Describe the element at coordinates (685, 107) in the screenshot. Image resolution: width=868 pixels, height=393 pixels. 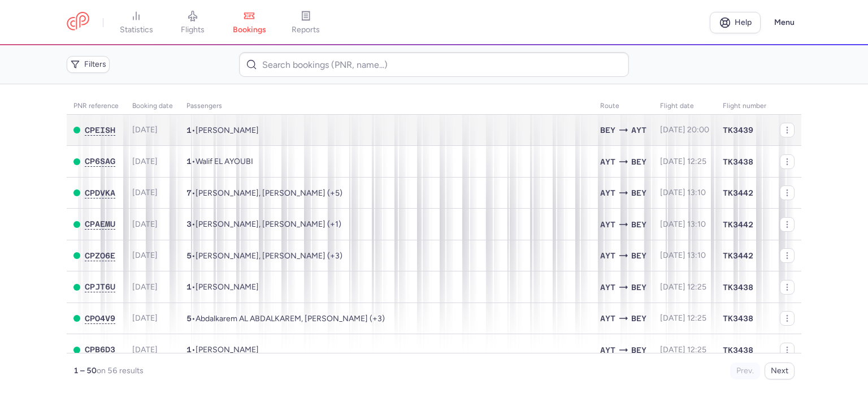
I see `th: flight date` at that location.